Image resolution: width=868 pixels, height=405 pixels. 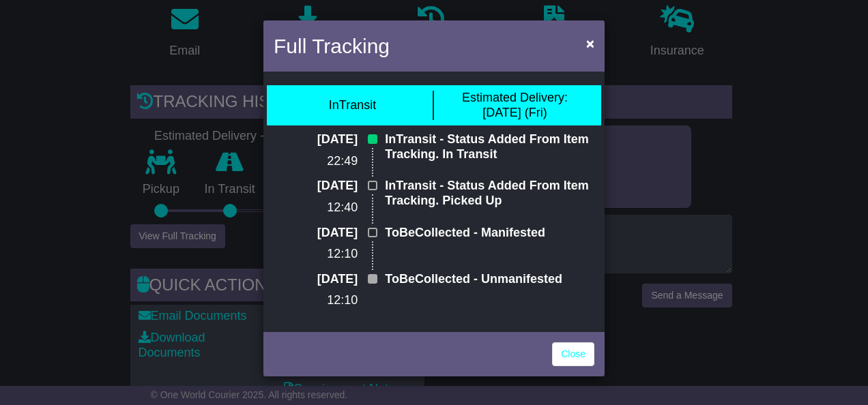 I want to click on div: InTransit, so click(x=352, y=106).